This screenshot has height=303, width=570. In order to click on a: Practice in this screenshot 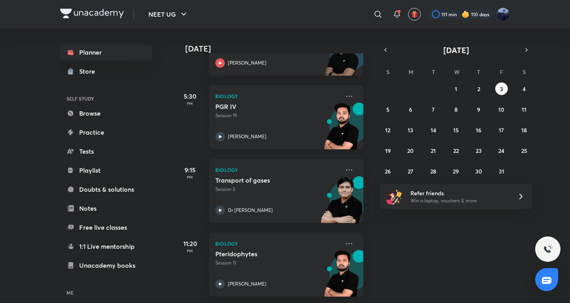, I will do `click(106, 132)`.